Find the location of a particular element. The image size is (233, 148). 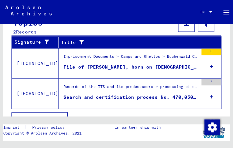

mat-icon: Side nav toggle icon is located at coordinates (226, 12).